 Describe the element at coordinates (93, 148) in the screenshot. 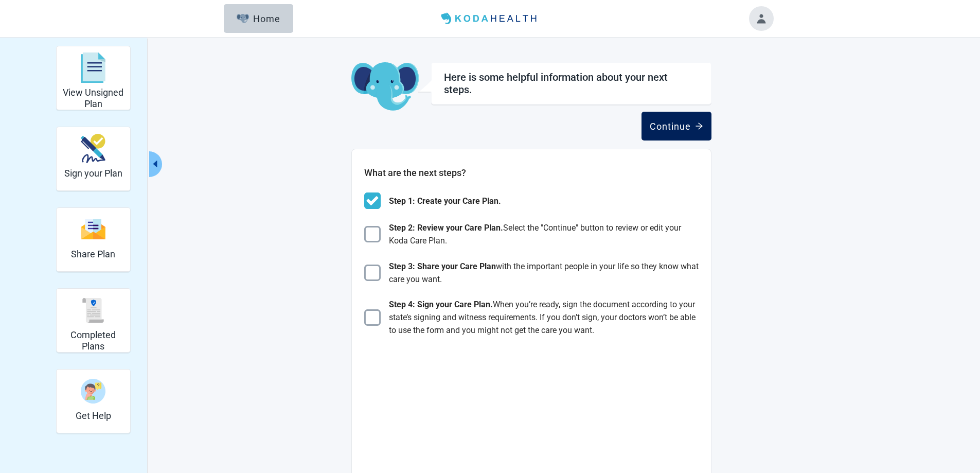

I see `img: Sign your Plan` at that location.